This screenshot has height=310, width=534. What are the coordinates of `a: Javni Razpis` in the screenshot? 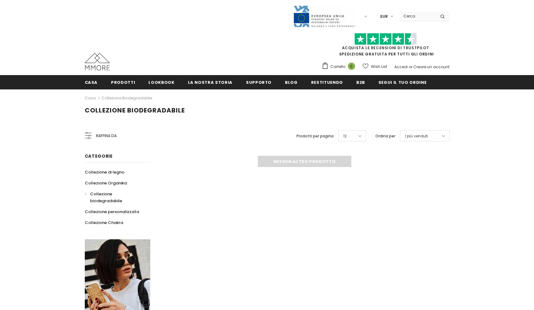 It's located at (324, 16).